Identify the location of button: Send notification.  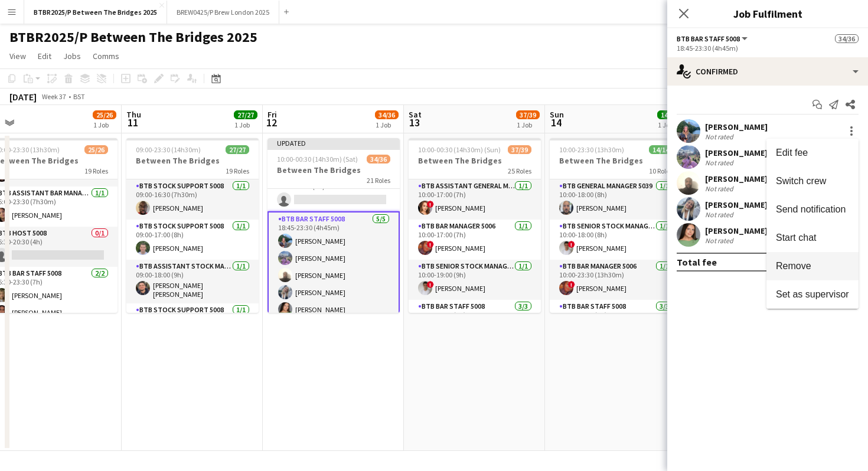
(812, 209).